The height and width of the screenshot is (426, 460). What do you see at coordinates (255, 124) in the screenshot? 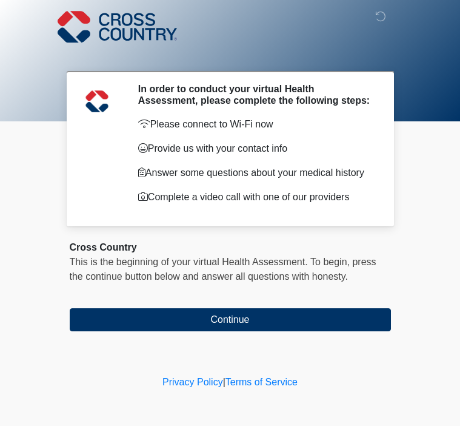
I see `p: Please connect to Wi-Fi now` at bounding box center [255, 124].